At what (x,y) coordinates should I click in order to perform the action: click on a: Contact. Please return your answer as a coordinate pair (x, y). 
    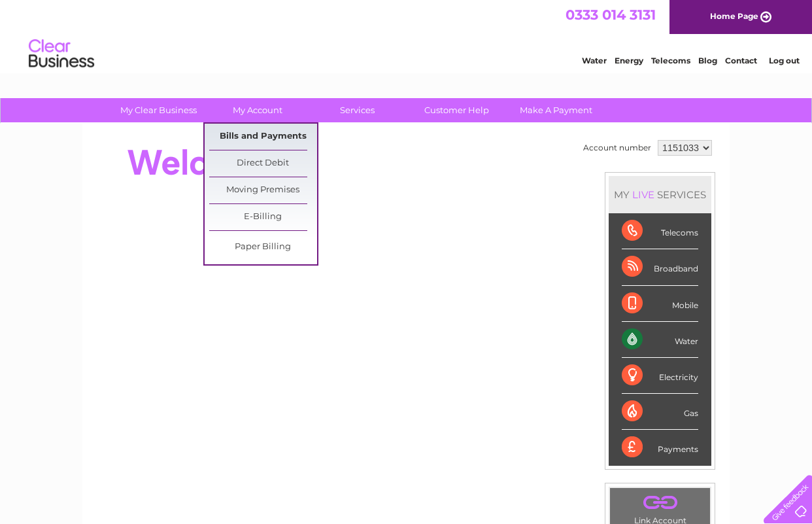
    Looking at the image, I should click on (740, 60).